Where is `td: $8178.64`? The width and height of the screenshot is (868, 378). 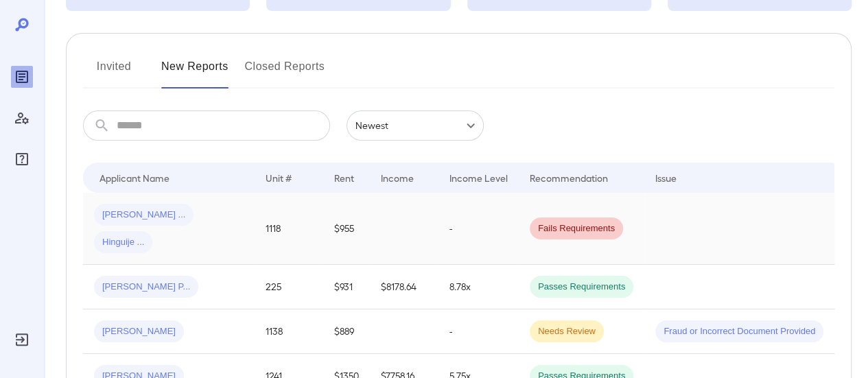
td: $8178.64 is located at coordinates (404, 287).